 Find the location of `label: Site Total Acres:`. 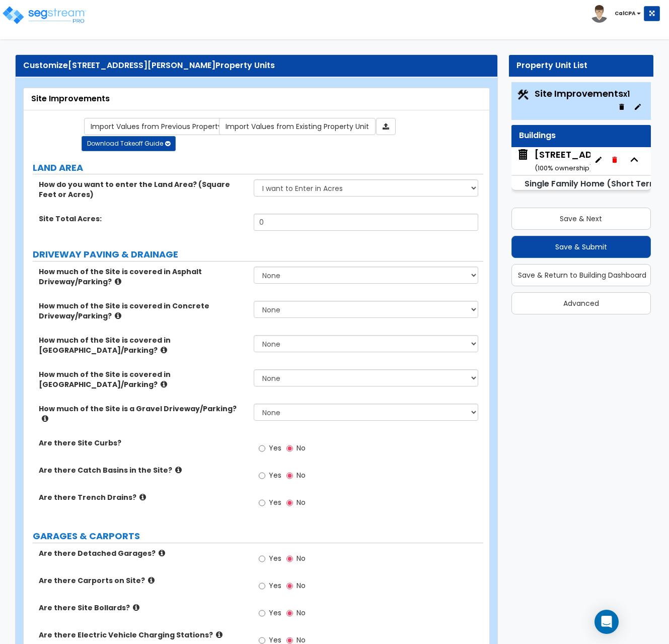

label: Site Total Acres: is located at coordinates (143, 219).